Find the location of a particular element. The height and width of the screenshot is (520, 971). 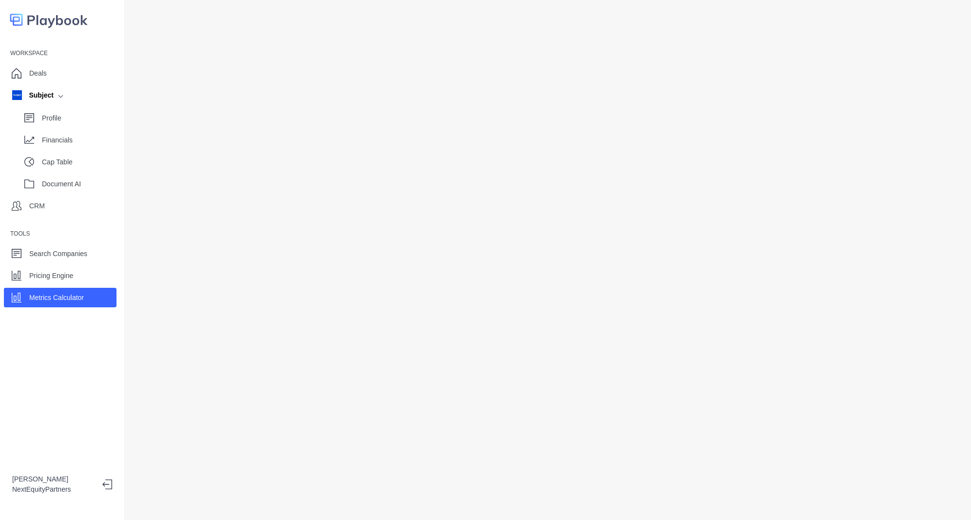

img: logo-colored is located at coordinates (49, 19).